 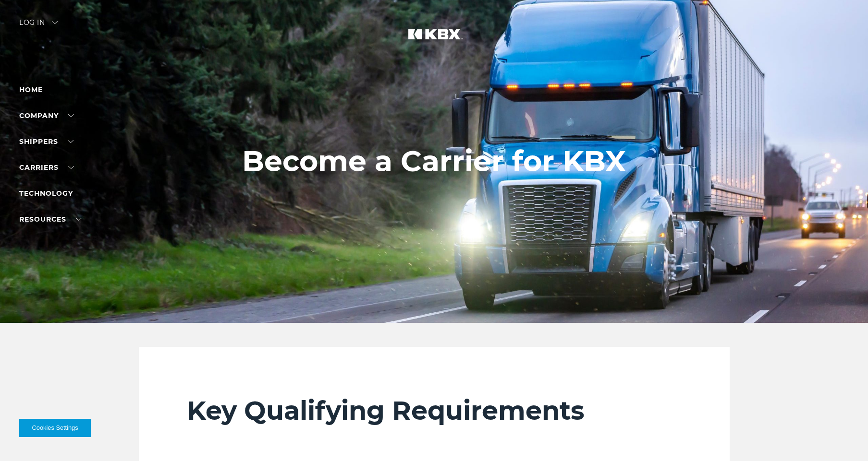 I want to click on a: SHIPPERS, so click(x=47, y=141).